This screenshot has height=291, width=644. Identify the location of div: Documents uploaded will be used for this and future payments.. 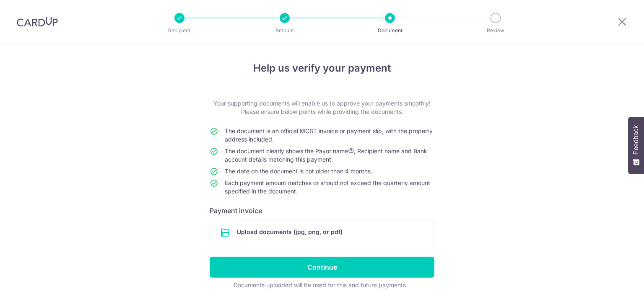
(321, 285).